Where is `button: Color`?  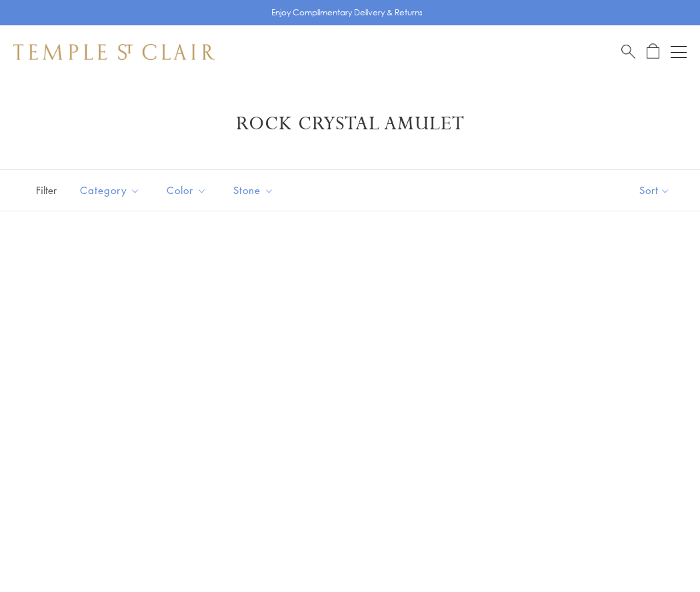 button: Color is located at coordinates (187, 190).